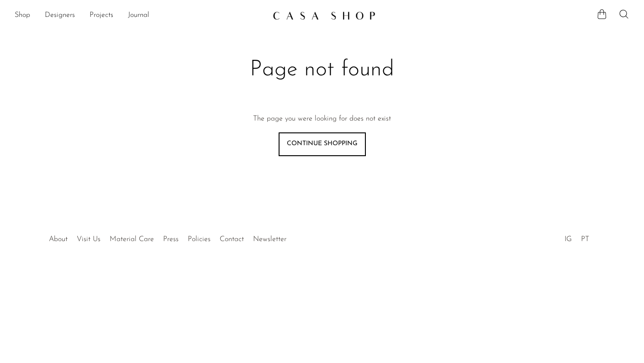 This screenshot has height=363, width=644. Describe the element at coordinates (88, 239) in the screenshot. I see `a: Visit Us` at that location.